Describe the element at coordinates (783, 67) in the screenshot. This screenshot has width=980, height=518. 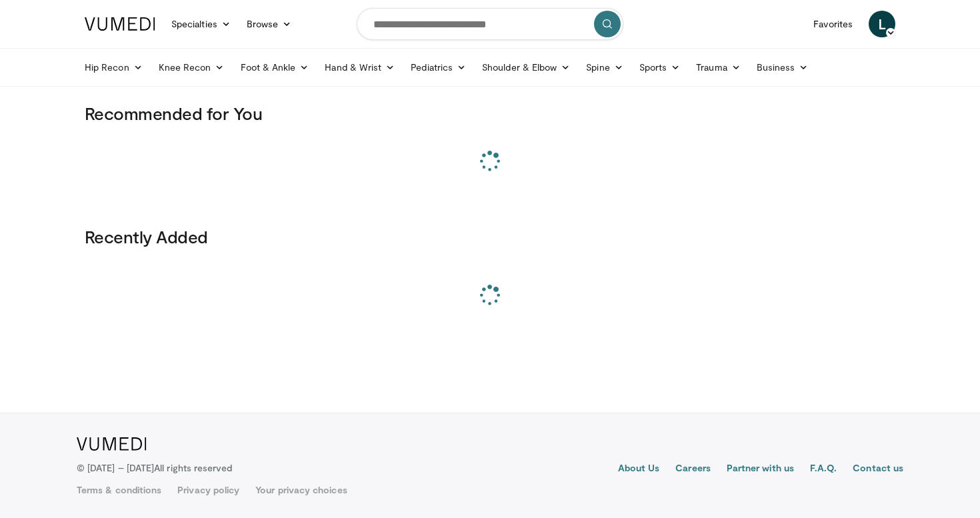
I see `a: Business` at that location.